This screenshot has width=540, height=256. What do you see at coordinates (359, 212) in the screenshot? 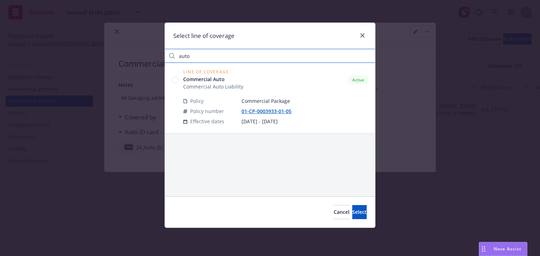
I see `span: Select` at bounding box center [359, 212].